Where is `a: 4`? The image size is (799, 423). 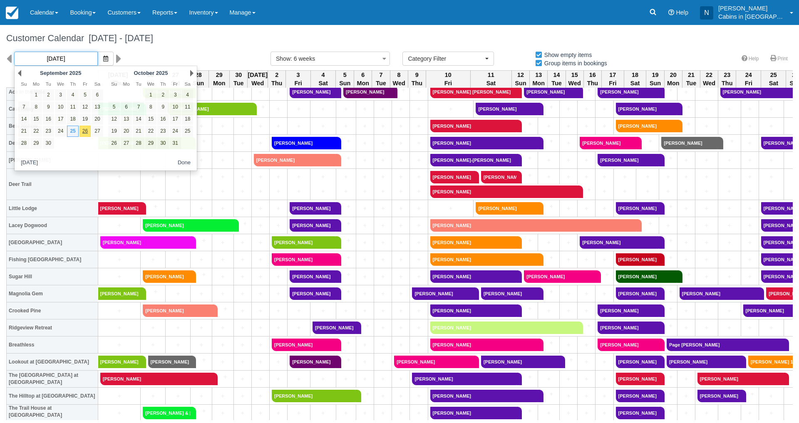
a: 4 is located at coordinates (187, 95).